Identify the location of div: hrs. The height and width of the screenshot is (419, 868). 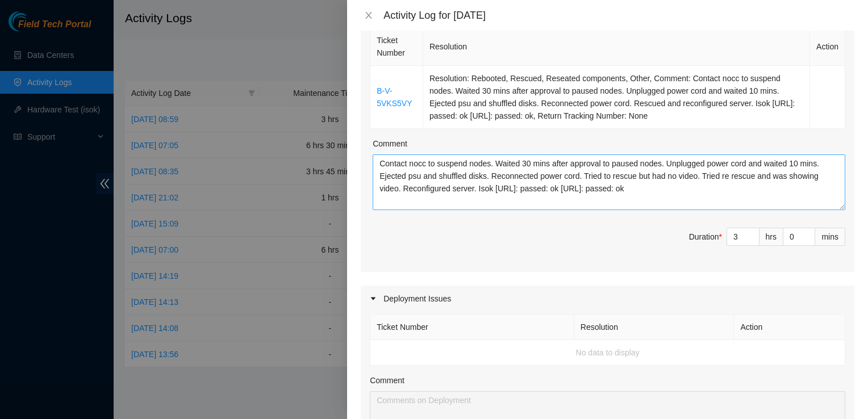
(771, 237).